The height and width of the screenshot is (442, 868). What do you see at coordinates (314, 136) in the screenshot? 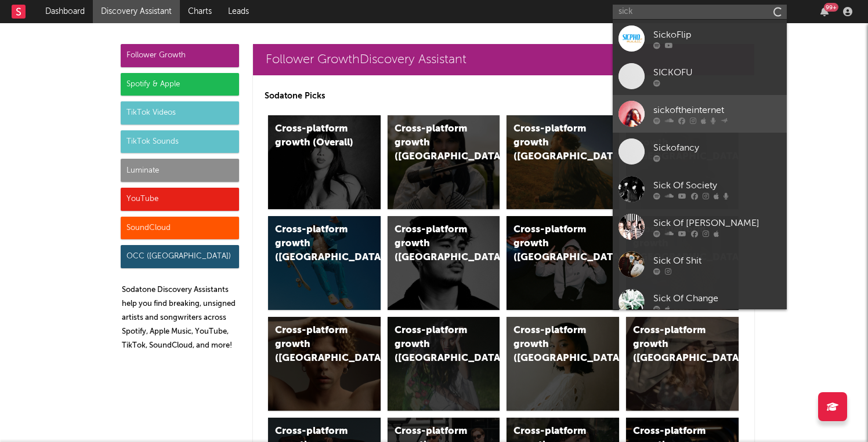
I see `div: Cross-platform growth (Overall)` at bounding box center [314, 136].